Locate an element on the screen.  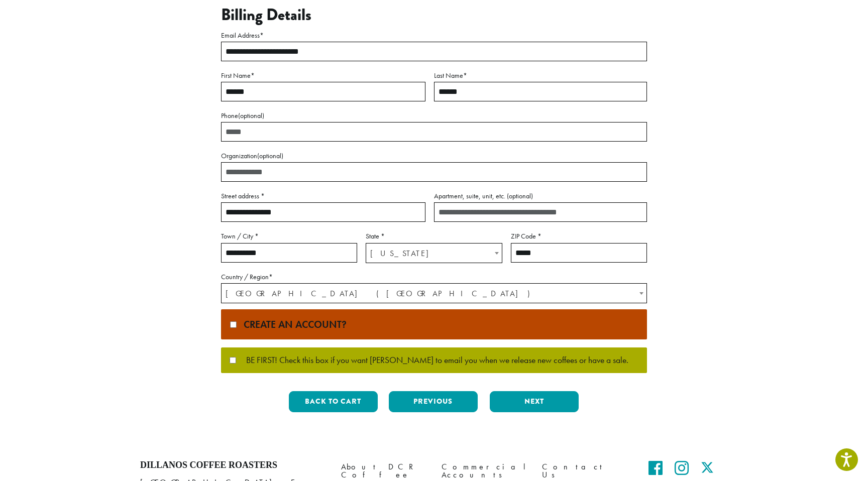
label: ZIP Code is located at coordinates (579, 236).